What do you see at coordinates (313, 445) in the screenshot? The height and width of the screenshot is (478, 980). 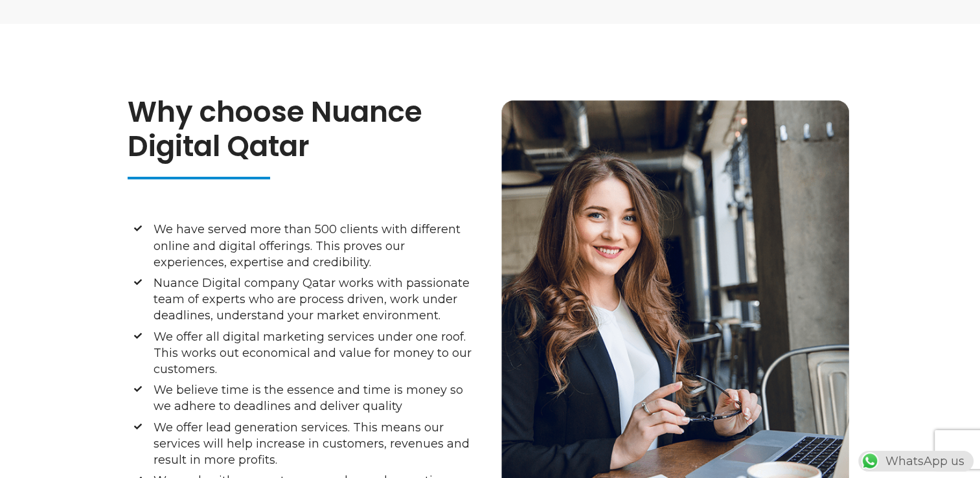 I see `span: We offer lead generation services. This means our services will help increase in customers, reven...` at bounding box center [313, 445].